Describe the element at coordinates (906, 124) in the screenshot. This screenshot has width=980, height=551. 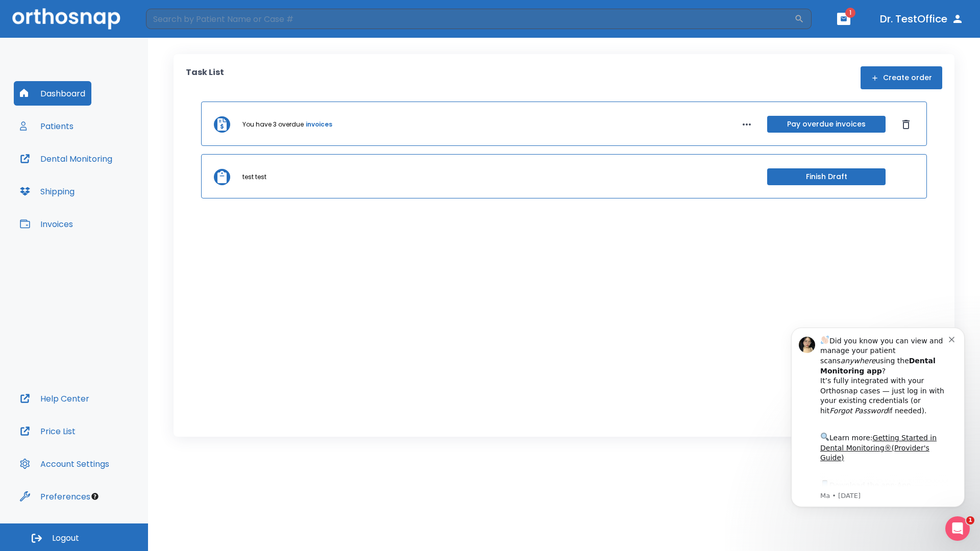
I see `button: Dismiss` at that location.